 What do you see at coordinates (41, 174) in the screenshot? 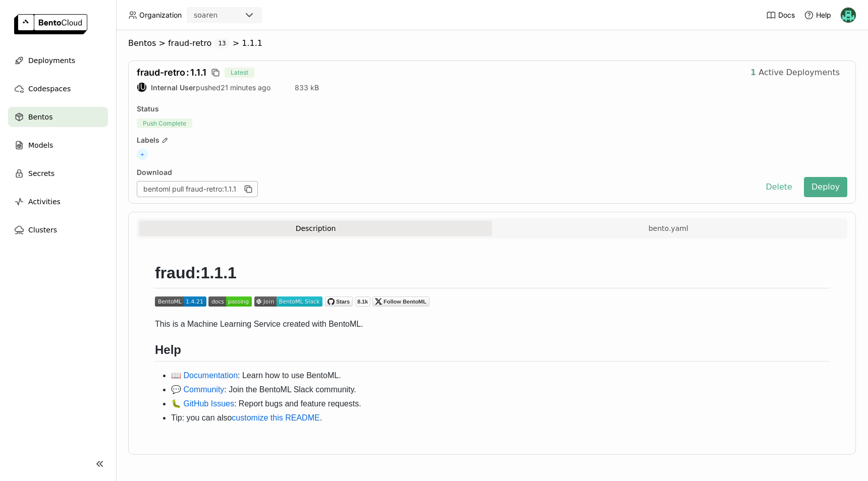
I see `span: Secrets` at bounding box center [41, 174].